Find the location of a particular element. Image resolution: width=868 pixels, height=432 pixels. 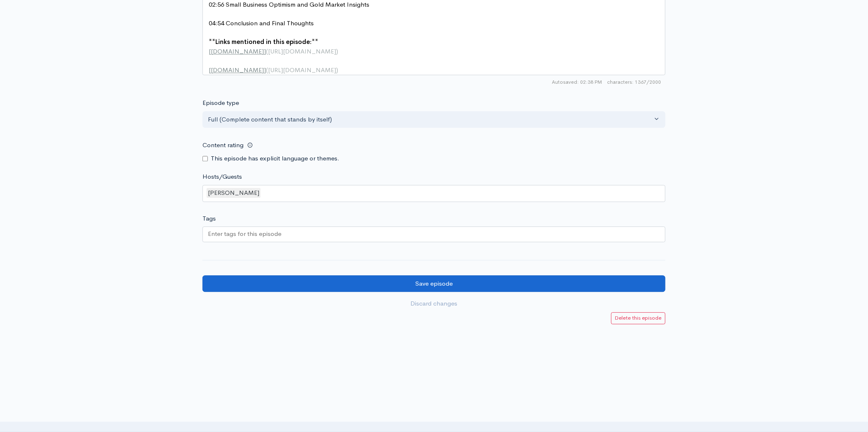

label: Episode type is located at coordinates (220, 103).